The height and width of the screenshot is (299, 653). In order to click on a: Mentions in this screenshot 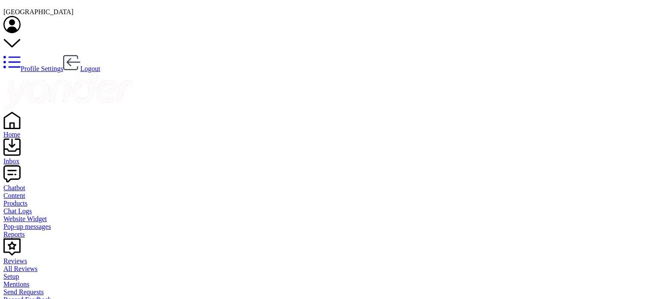, I will do `click(326, 284)`.